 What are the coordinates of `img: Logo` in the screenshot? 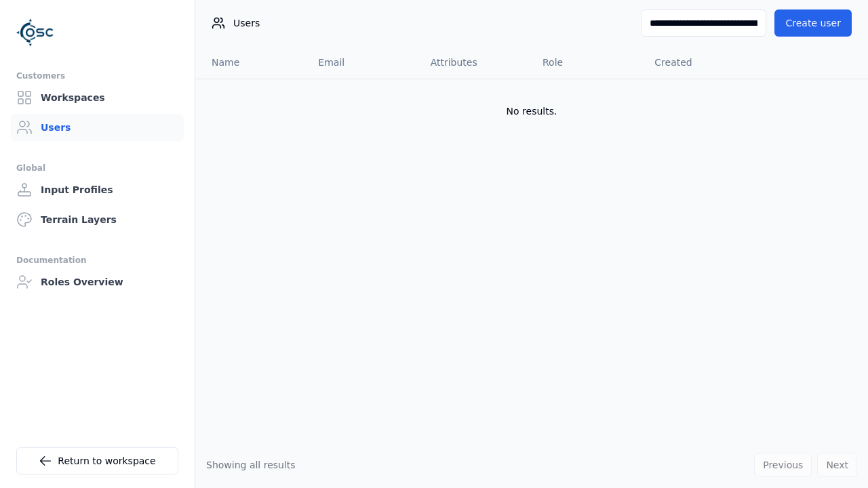 It's located at (35, 33).